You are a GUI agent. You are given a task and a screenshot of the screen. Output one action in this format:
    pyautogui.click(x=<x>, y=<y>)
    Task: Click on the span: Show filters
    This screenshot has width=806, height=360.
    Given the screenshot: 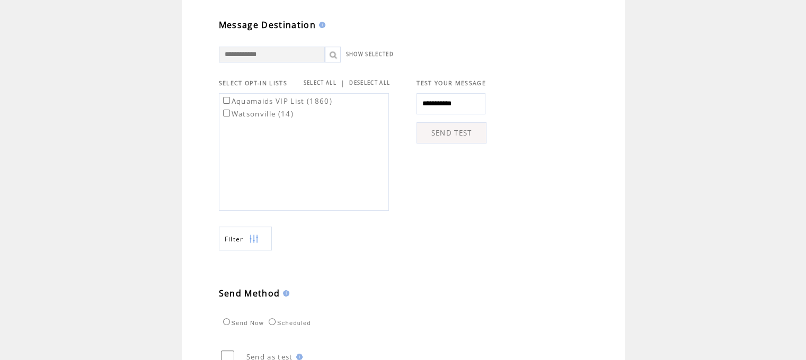 What is the action you would take?
    pyautogui.click(x=234, y=239)
    